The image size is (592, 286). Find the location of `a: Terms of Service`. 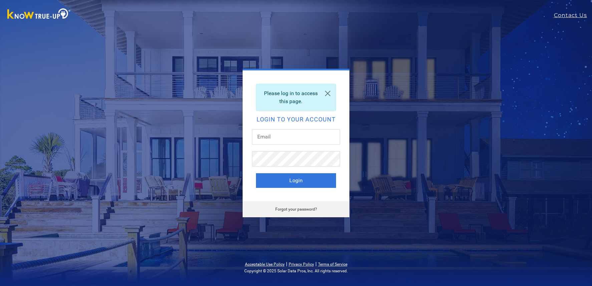

a: Terms of Service is located at coordinates (333, 264).